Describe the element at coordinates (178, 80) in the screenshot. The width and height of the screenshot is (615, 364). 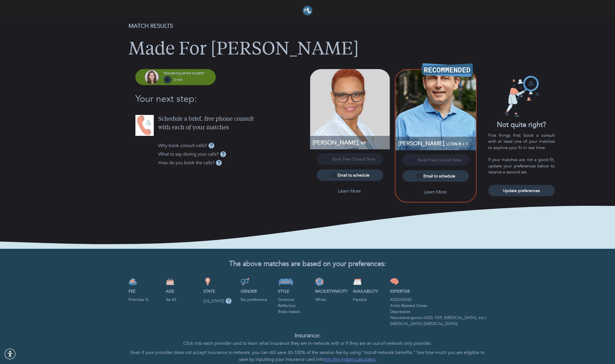
I see `p: 2 min` at that location.